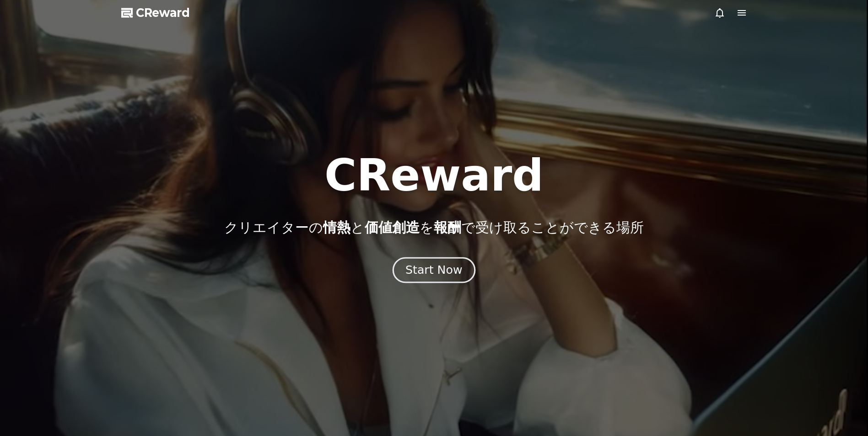  What do you see at coordinates (434, 270) in the screenshot?
I see `div: Start Now` at bounding box center [434, 270].